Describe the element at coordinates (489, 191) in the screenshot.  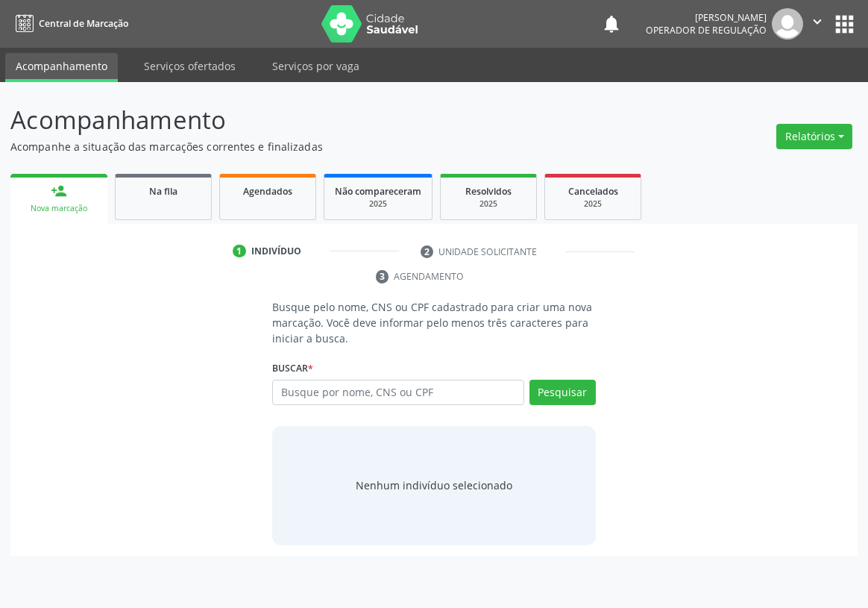
I see `span: Resolvidos` at that location.